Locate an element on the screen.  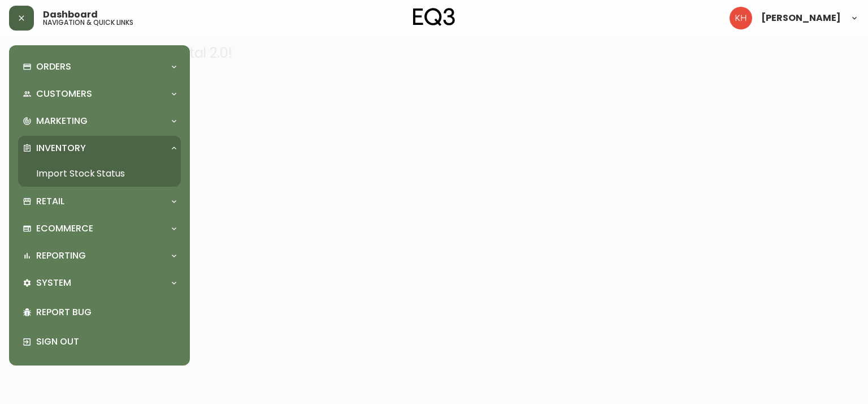
img: 5c65872b6aec8321f9f614f508141662 is located at coordinates (740, 18).